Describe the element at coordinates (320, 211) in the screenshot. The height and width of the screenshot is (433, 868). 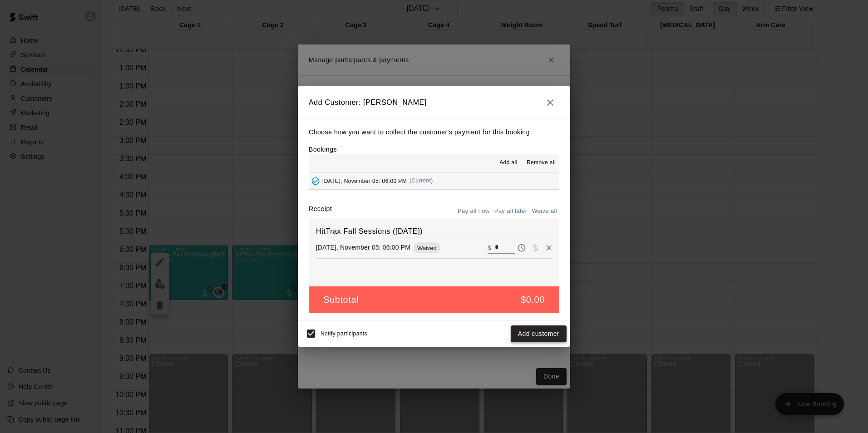
I see `label: Receipt` at that location.